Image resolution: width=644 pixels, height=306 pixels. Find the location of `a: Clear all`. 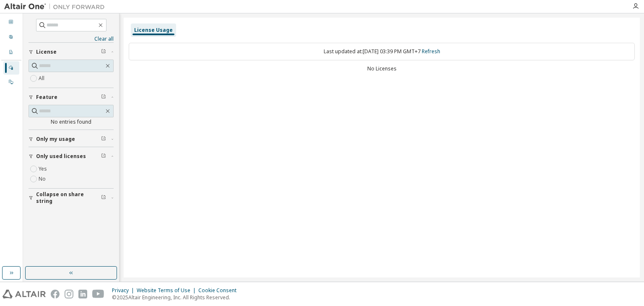

a: Clear all is located at coordinates (71, 39).